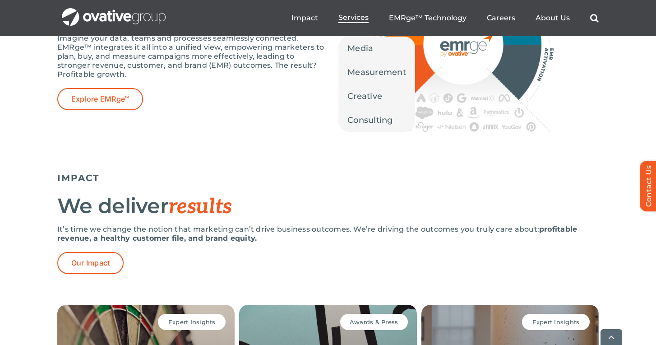 This screenshot has width=656, height=345. Describe the element at coordinates (501, 18) in the screenshot. I see `span: Careers` at that location.